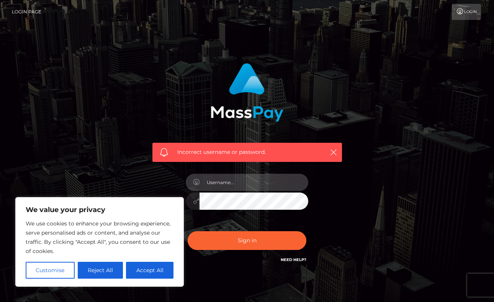 The width and height of the screenshot is (494, 302). I want to click on button: Reject All, so click(100, 270).